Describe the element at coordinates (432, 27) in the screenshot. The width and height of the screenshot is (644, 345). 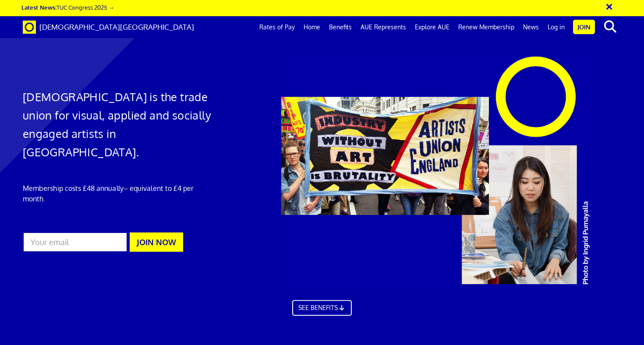
I see `a: Explore AUE` at that location.